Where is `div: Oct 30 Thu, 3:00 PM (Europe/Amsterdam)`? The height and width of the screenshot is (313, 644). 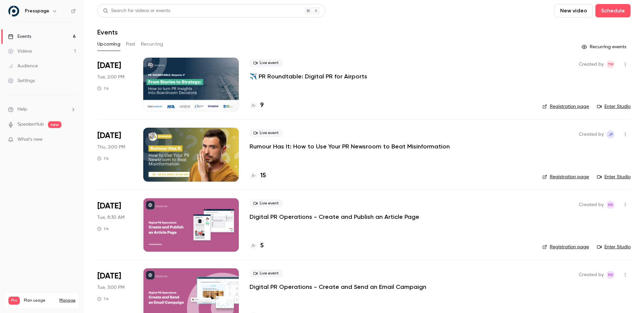
div: Oct 30 Thu, 3:00 PM (Europe/Amsterdam) is located at coordinates (115, 155).